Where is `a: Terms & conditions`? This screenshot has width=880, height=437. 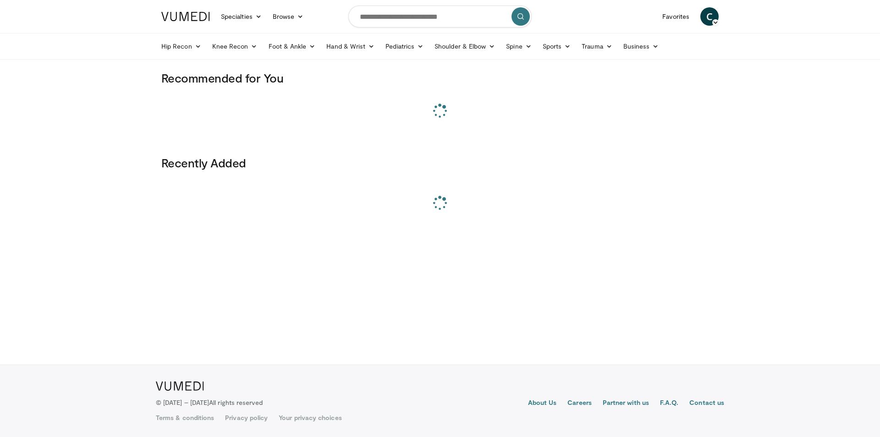
a: Terms & conditions is located at coordinates (185, 417).